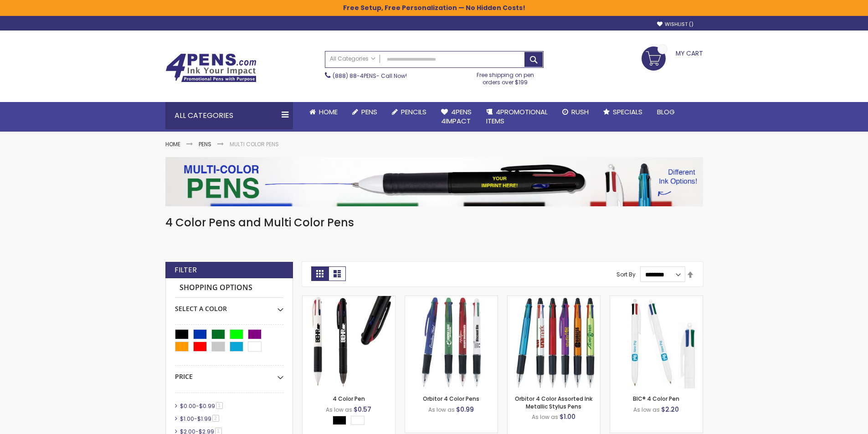 This screenshot has height=434, width=868. I want to click on span: 1, so click(219, 405).